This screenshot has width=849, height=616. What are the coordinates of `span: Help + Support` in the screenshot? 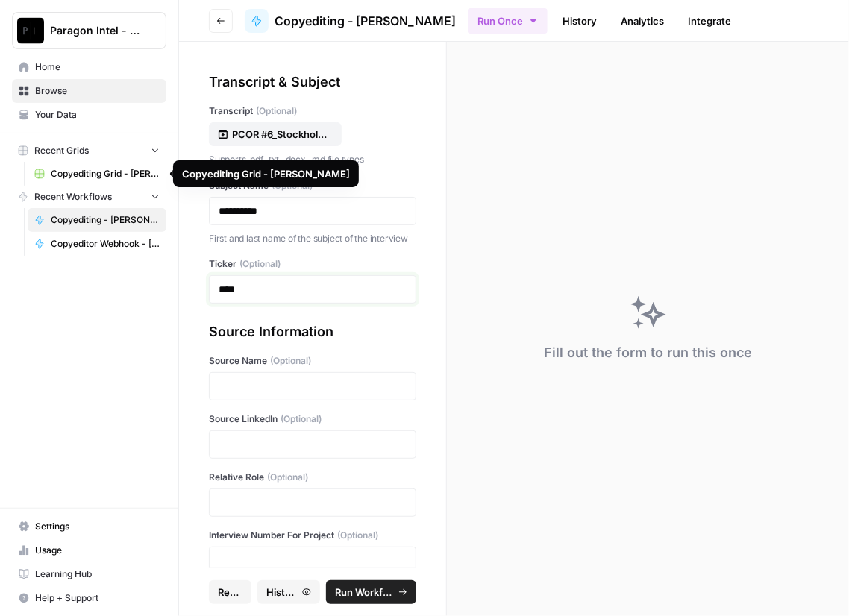 It's located at (97, 598).